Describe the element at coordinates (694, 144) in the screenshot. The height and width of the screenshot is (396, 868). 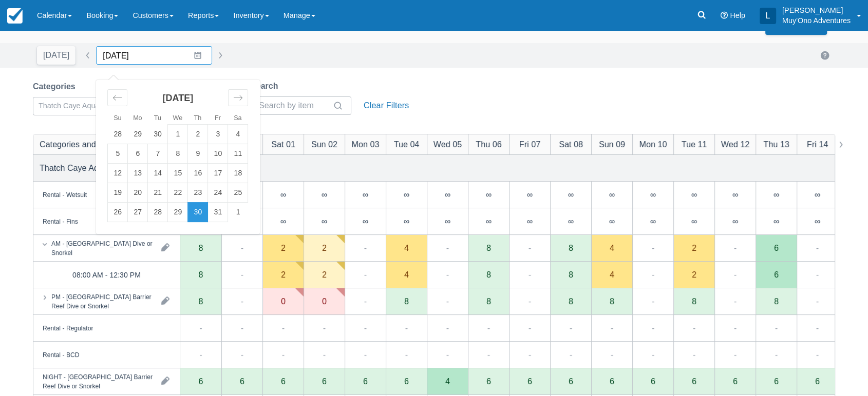
I see `div: Tue 11` at that location.